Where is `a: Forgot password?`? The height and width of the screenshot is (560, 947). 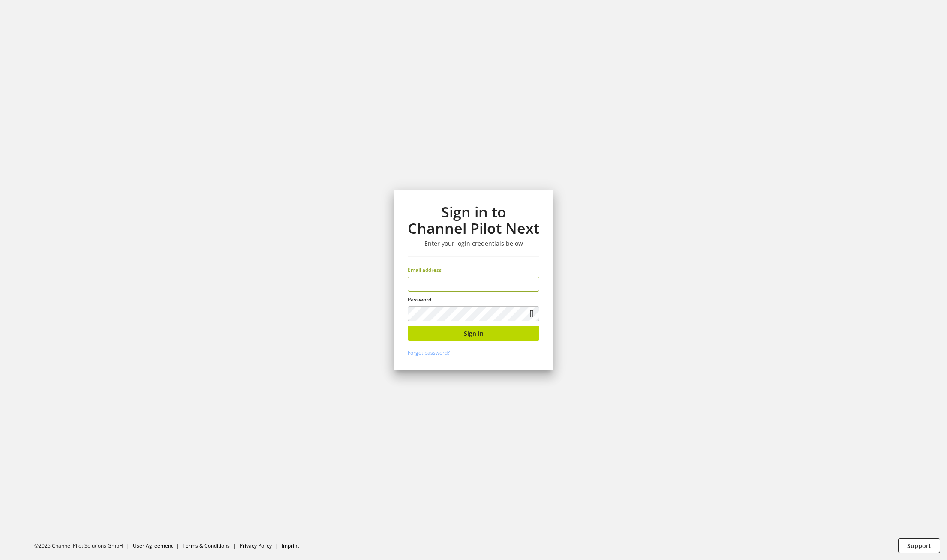 a: Forgot password? is located at coordinates (429, 353).